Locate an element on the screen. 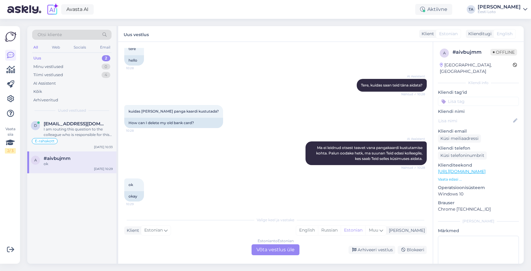 This screenshot has height=271, width=531. span: Tere, kuidas saan teid täna aidata? is located at coordinates (392, 85).